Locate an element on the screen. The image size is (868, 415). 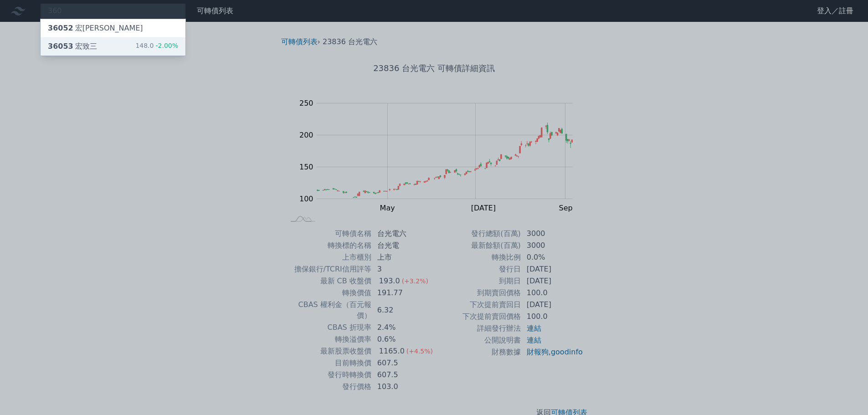
a: 36053宏致三 148.0-2.00% is located at coordinates (113, 47).